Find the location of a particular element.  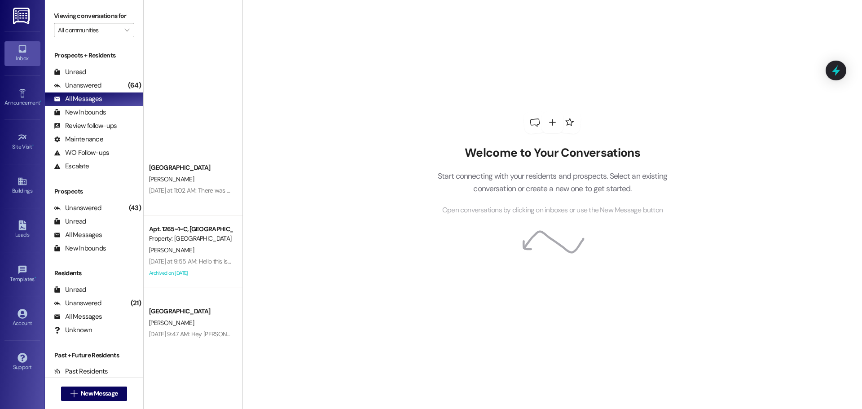

span: Open conversations by clicking on inboxes or use the New Message button is located at coordinates (552, 210).